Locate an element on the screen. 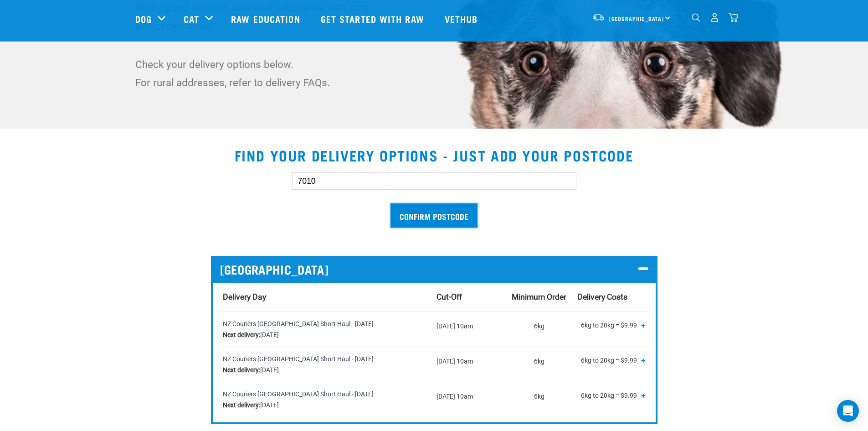 Image resolution: width=868 pixels, height=431 pixels. input: Confirm postcode is located at coordinates (434, 215).